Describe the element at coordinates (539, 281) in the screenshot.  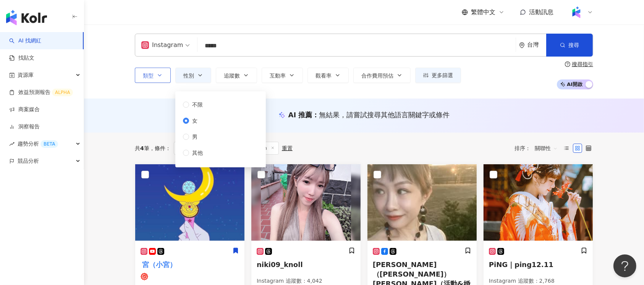
I see `p: Instagram 追蹤數 ： 2,768` at that location.